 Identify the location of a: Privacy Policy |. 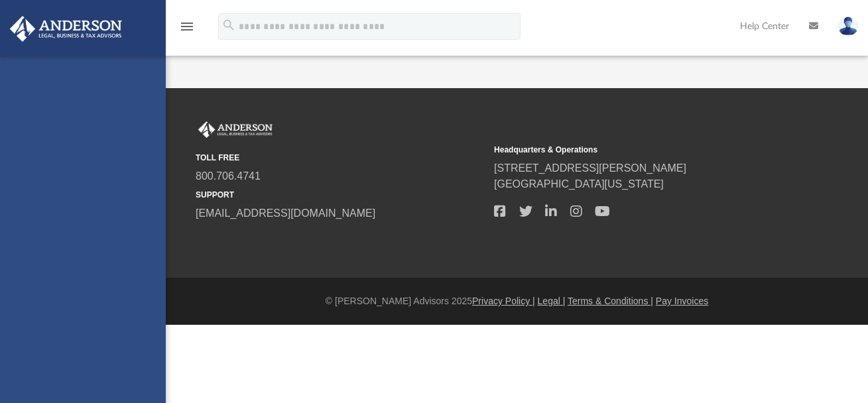
(503, 301).